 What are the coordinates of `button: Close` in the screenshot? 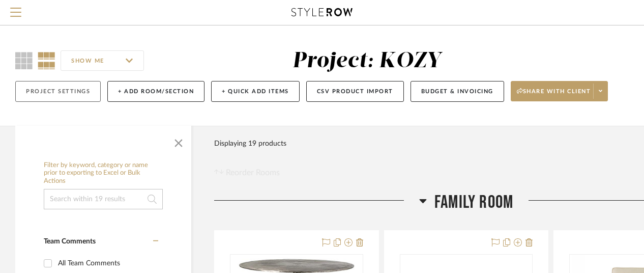 It's located at (178, 141).